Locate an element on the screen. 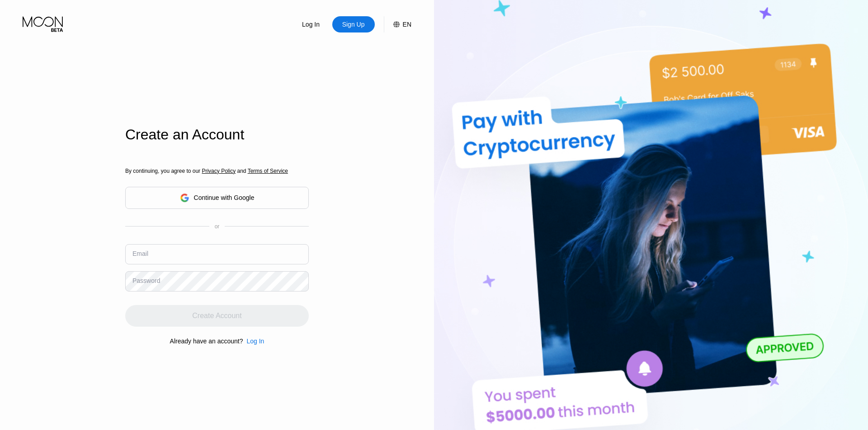 Image resolution: width=868 pixels, height=430 pixels. div: Sign Up is located at coordinates (353, 24).